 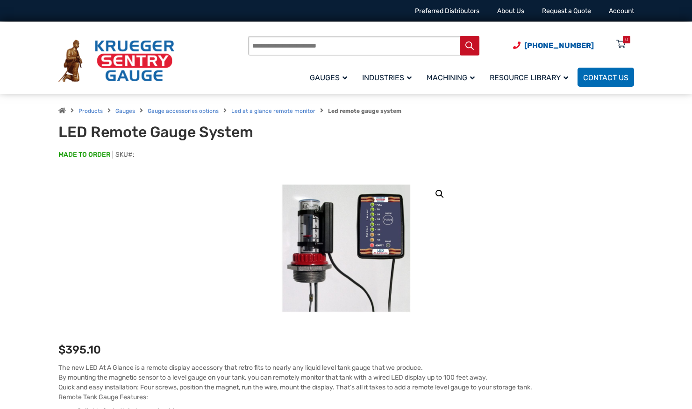 What do you see at coordinates (605, 78) in the screenshot?
I see `span: Contact Us` at bounding box center [605, 78].